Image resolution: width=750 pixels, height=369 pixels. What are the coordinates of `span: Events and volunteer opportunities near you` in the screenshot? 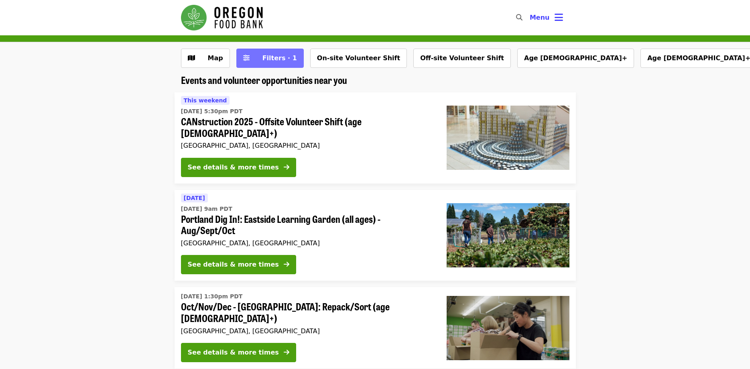 It's located at (264, 79).